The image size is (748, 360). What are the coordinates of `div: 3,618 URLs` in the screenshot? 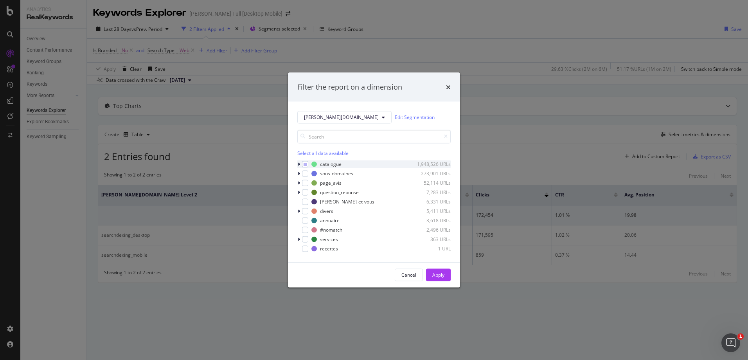 It's located at (432, 220).